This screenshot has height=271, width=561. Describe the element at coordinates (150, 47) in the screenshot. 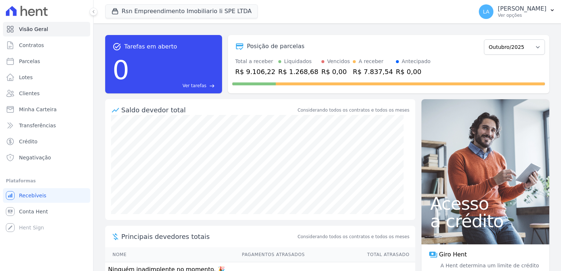

I see `span: Tarefas em aberto` at that location.